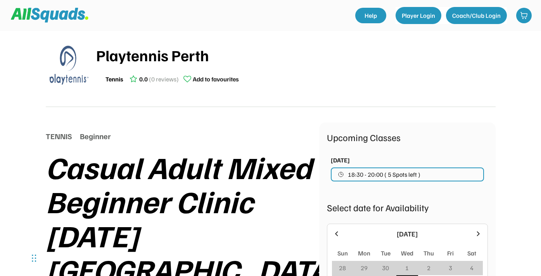  I want to click on div: 1, so click(407, 268).